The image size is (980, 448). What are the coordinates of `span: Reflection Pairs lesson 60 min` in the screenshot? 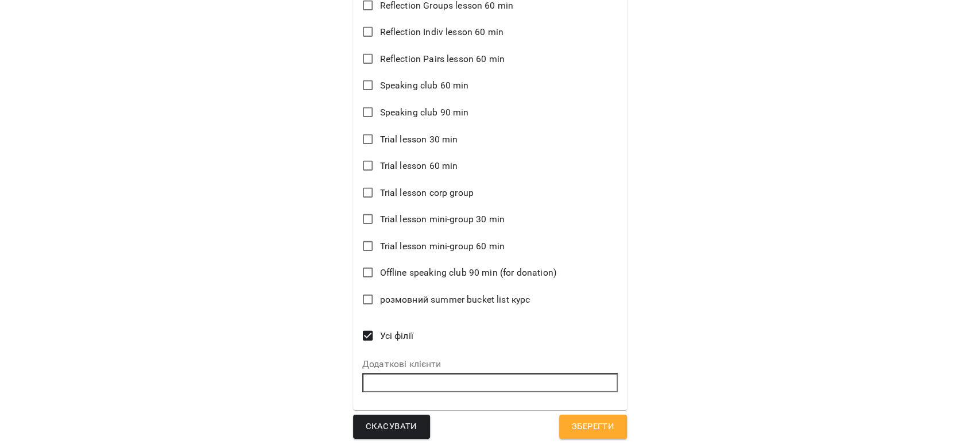 It's located at (442, 59).